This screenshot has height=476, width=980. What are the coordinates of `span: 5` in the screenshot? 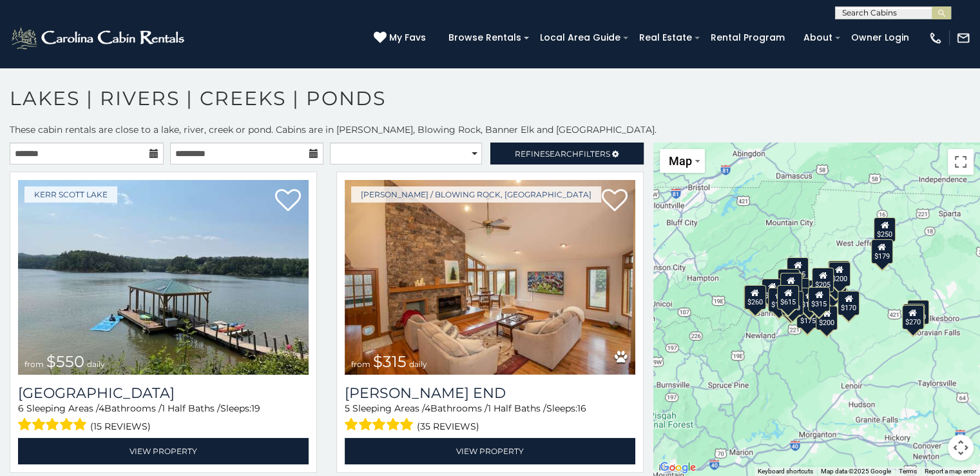 It's located at (347, 408).